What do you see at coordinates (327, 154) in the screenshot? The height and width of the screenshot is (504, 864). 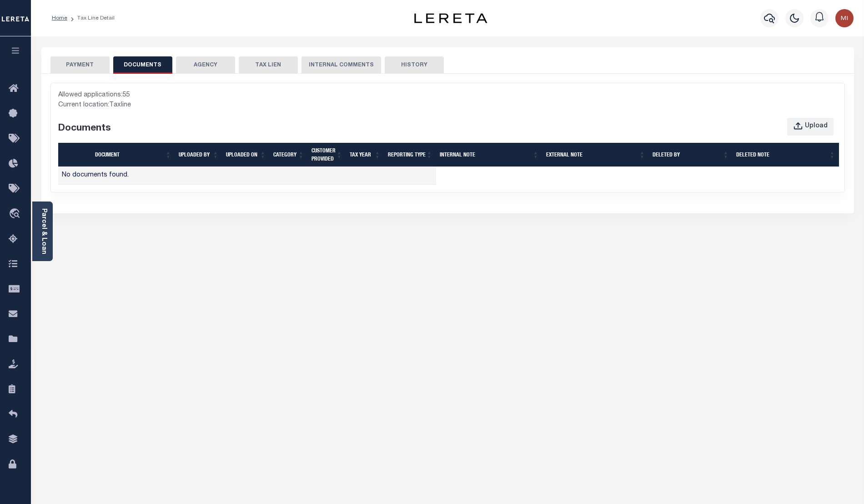 I see `th: CUSTOMER PROVIDED: activate to sort column ascending` at bounding box center [327, 154].